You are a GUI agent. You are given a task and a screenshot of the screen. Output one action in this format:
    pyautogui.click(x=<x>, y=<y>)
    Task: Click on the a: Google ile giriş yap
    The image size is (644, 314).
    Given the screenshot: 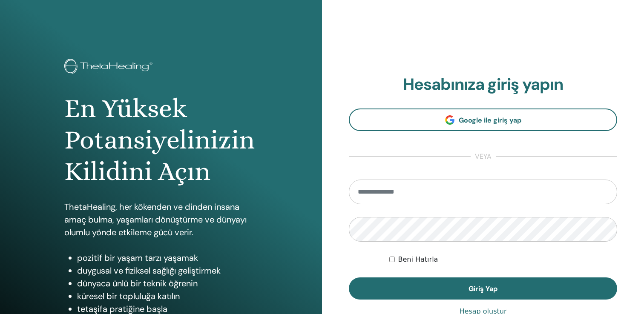 What is the action you would take?
    pyautogui.click(x=483, y=119)
    